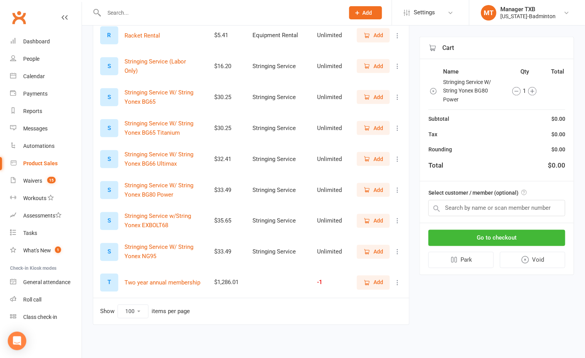  I want to click on button: Stringing Service W/ String Yonex BG65 Titanium, so click(162, 128).